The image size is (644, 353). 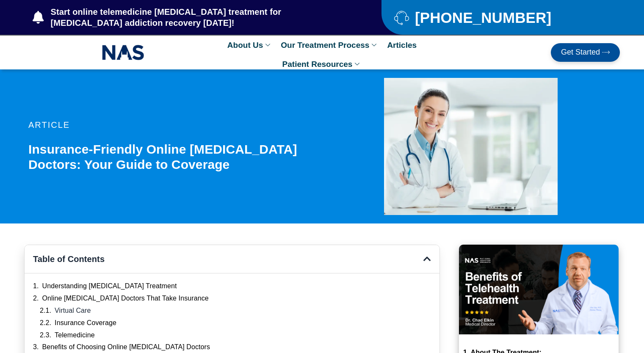 What do you see at coordinates (585, 53) in the screenshot?
I see `a: Get Started` at bounding box center [585, 53].